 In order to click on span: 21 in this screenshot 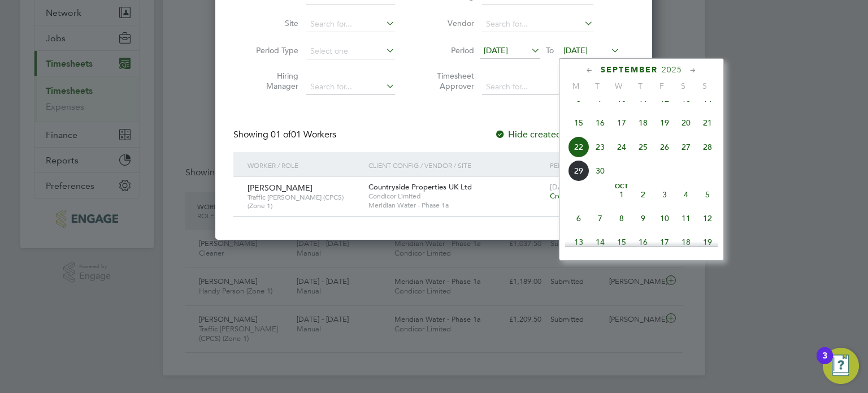, I will do `click(708, 123)`.